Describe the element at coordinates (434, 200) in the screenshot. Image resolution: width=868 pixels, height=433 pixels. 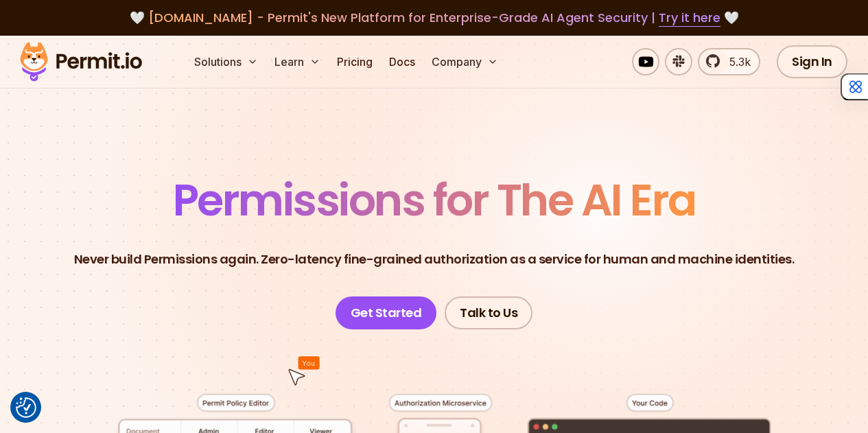
I see `span: Permissions for The AI Era` at that location.